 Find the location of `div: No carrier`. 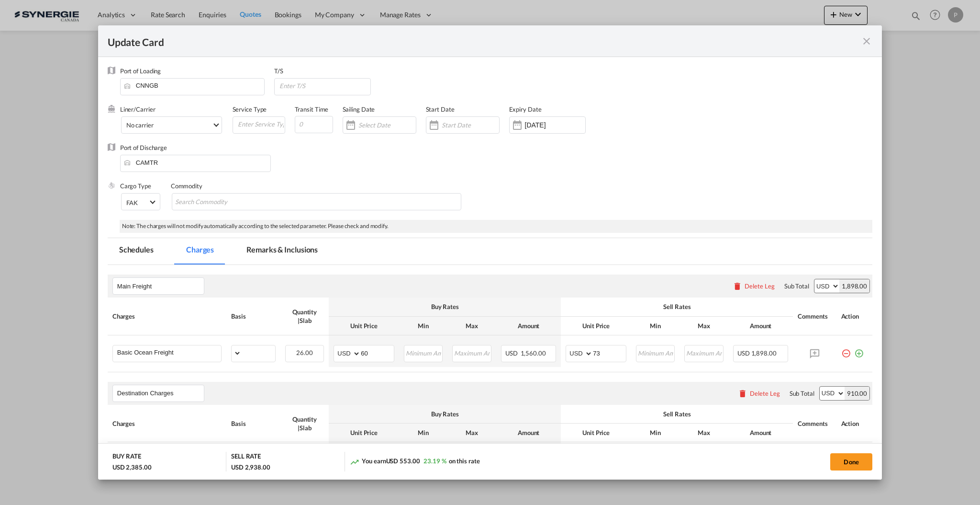

div: No carrier is located at coordinates (140, 125).